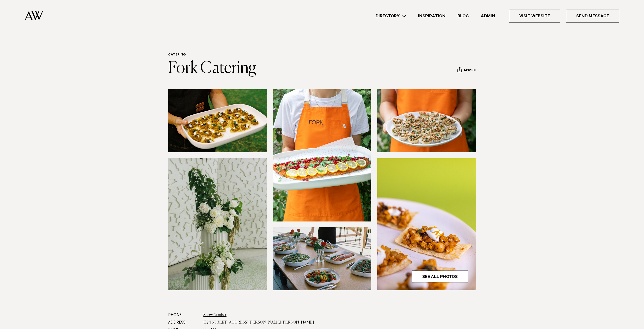 The image size is (644, 329). What do you see at coordinates (215, 315) in the screenshot?
I see `a: Show Number` at bounding box center [215, 315].